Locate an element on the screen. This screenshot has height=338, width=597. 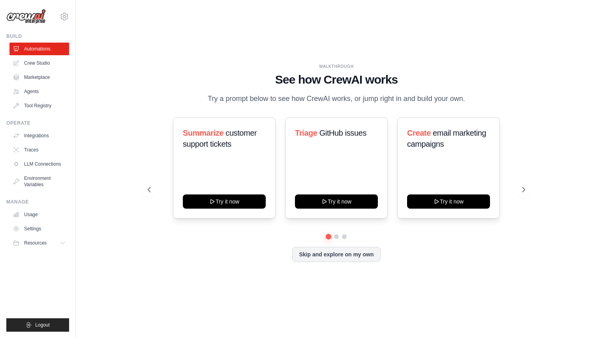
div: Build is located at coordinates (37, 36).